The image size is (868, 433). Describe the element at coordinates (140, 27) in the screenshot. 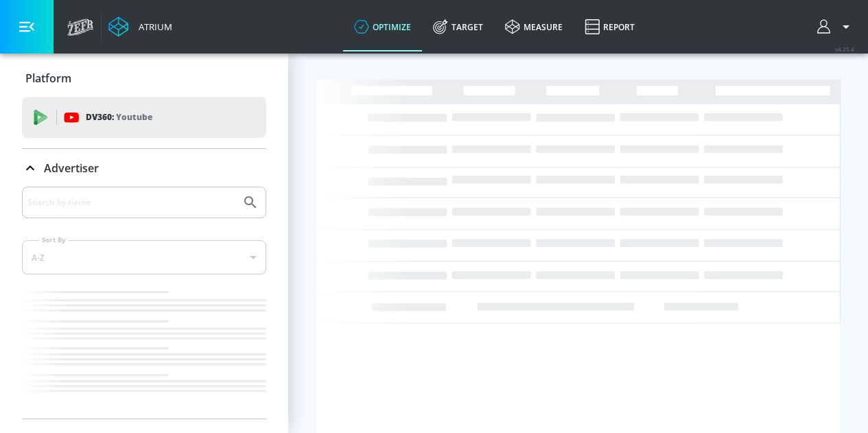

I see `a: Atrium` at that location.